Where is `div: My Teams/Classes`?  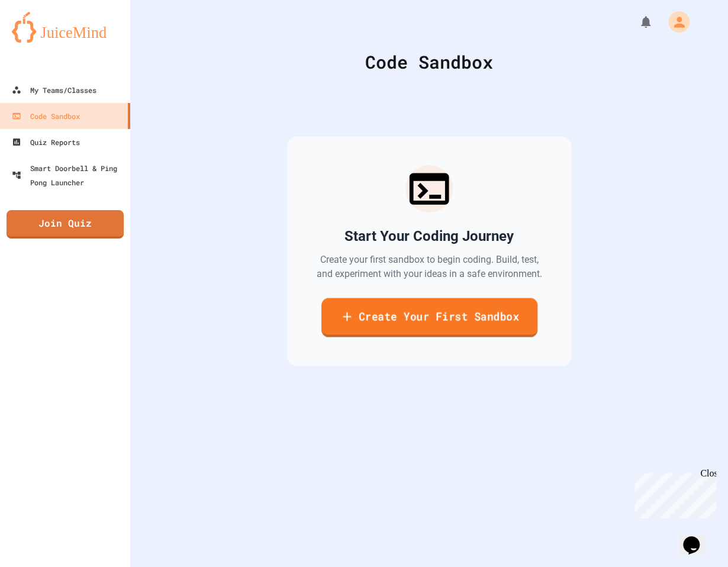 div: My Teams/Classes is located at coordinates (54, 90).